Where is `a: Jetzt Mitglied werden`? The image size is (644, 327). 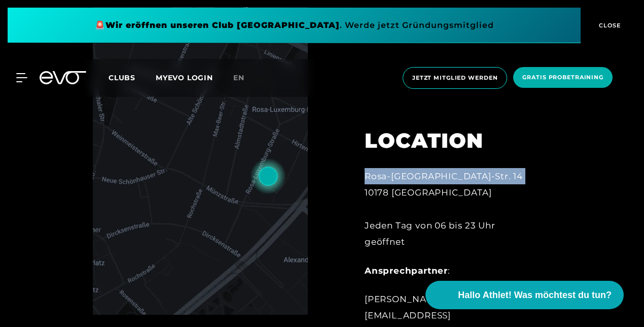 a: Jetzt Mitglied werden is located at coordinates (455, 78).